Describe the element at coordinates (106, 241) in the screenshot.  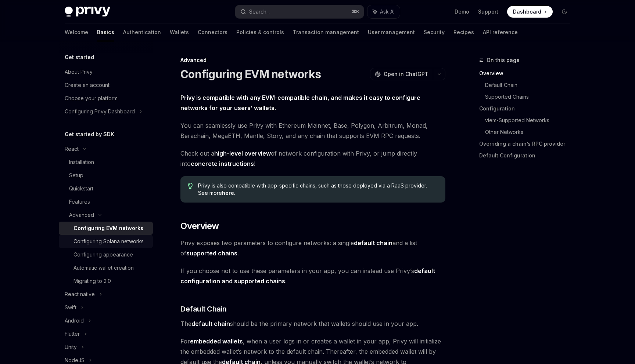
I see `a: Configuring Solana networks` at that location.